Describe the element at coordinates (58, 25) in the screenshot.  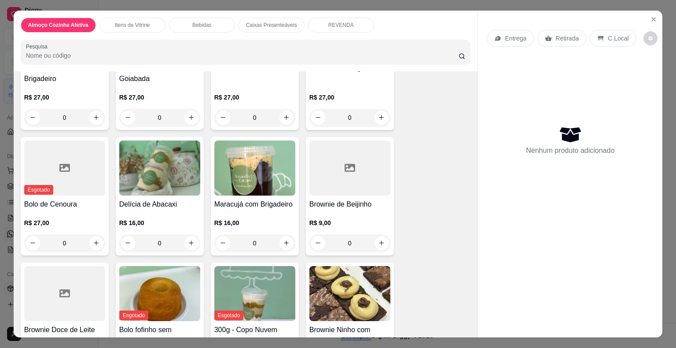
I see `p: Almoço Cozinha Afetiva` at that location.